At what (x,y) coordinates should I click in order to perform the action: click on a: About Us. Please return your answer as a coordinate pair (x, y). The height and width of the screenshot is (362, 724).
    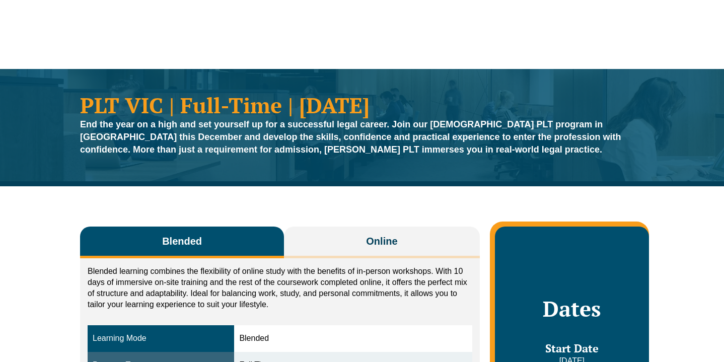
    Looking at the image, I should click on (640, 47).